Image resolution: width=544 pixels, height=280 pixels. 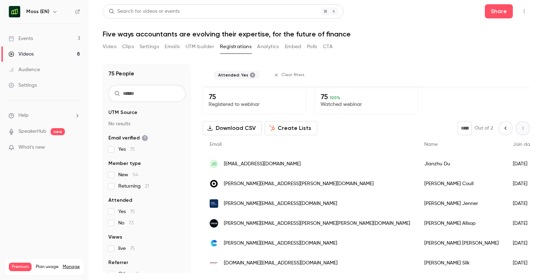 I want to click on span: 73, so click(x=131, y=223).